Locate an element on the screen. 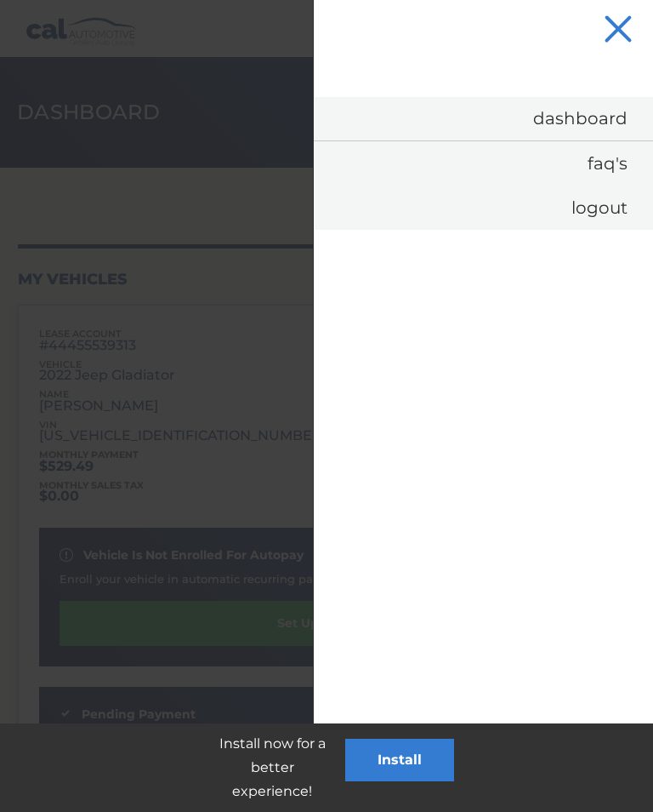 Image resolution: width=653 pixels, height=812 pixels. a: Logout is located at coordinates (483, 208).